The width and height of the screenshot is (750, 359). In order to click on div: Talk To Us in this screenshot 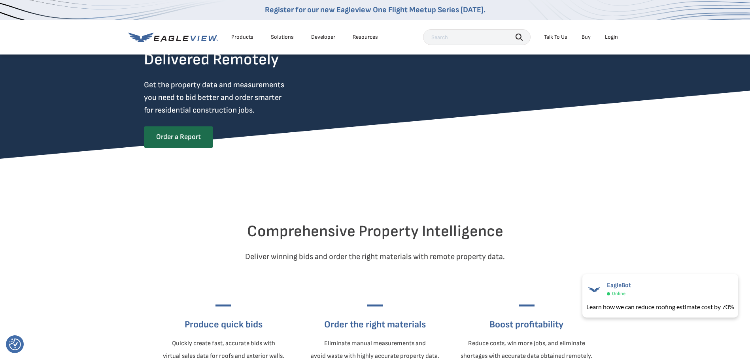, I will do `click(555, 37)`.